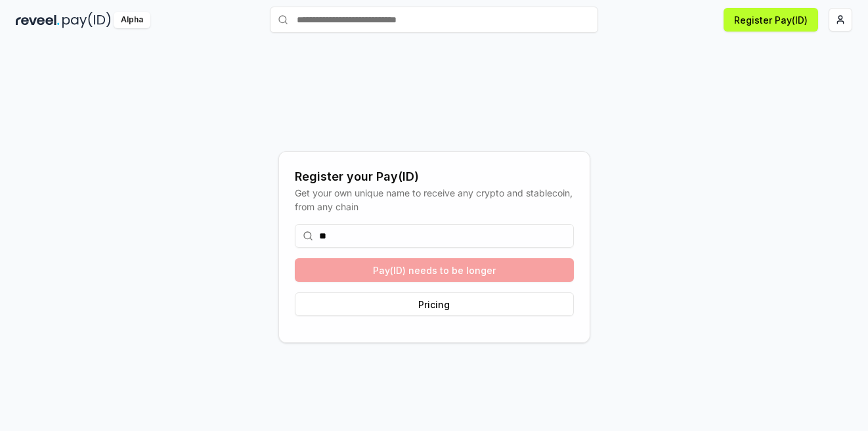  Describe the element at coordinates (86, 19) in the screenshot. I see `img: pay_id` at that location.